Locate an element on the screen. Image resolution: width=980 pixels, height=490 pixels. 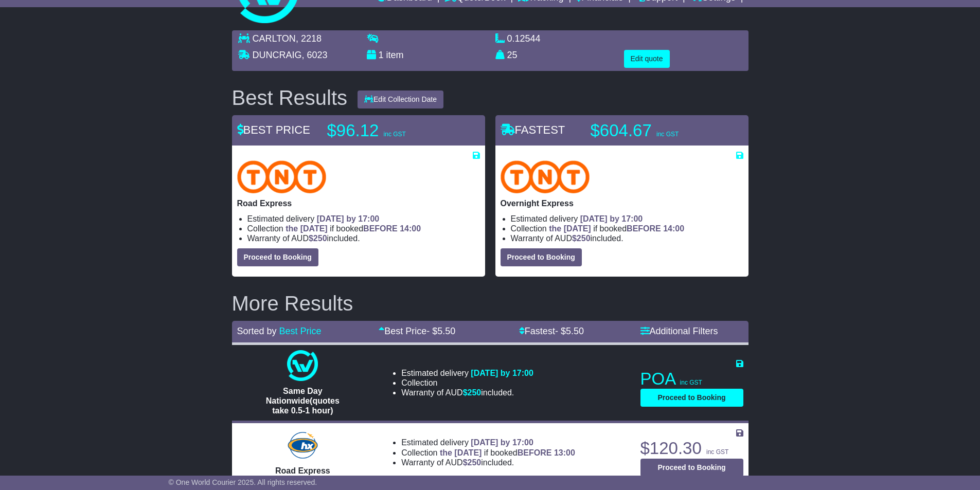
p: Road Express is located at coordinates (359, 203).